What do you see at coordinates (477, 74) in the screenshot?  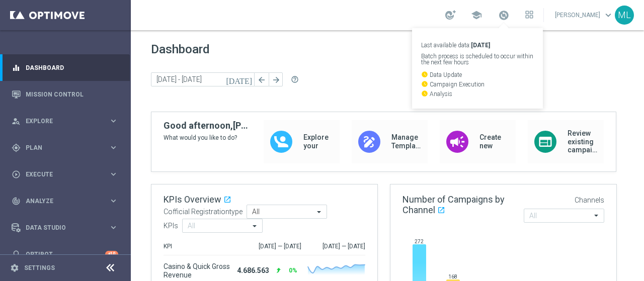 I see `p: Data Update` at bounding box center [477, 74].